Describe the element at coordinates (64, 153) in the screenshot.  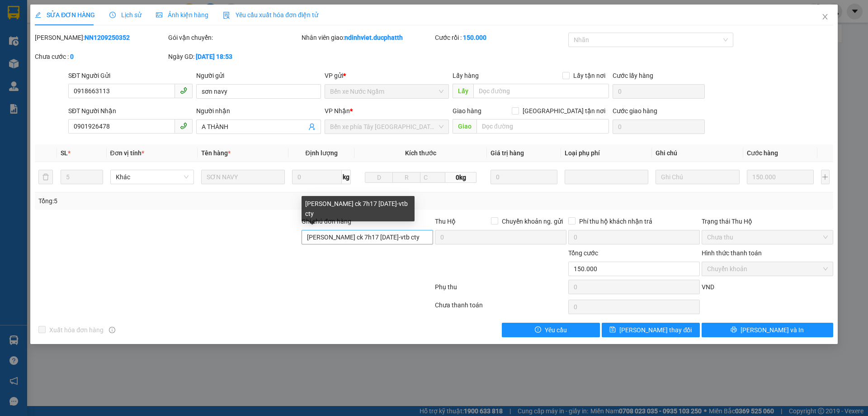
I see `span: SL` at that location.